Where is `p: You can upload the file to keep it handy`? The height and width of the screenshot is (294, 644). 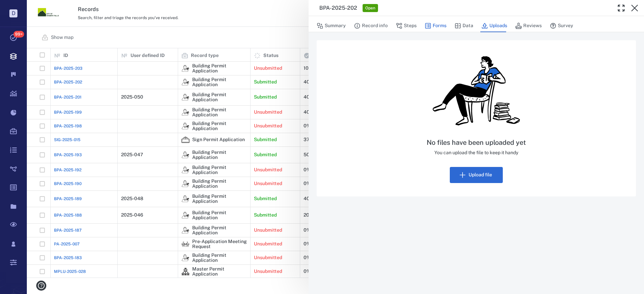 p: You can upload the file to keep it handy is located at coordinates (477, 153).